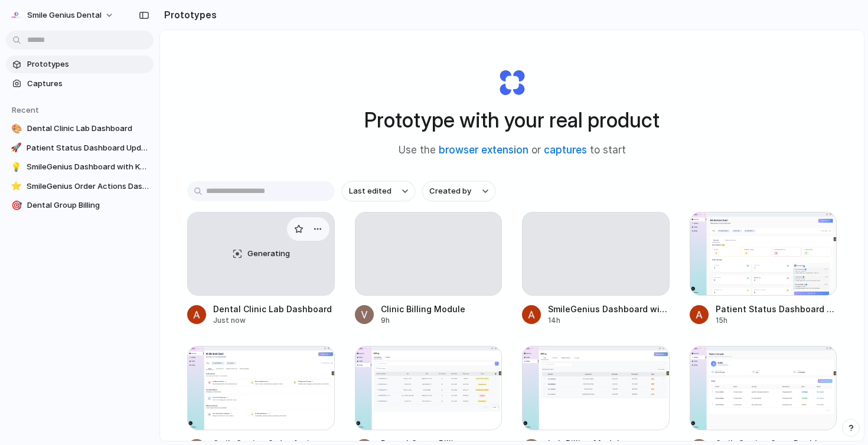 Image resolution: width=868 pixels, height=445 pixels. What do you see at coordinates (88, 205) in the screenshot?
I see `span: Dental Group Billing` at bounding box center [88, 205].